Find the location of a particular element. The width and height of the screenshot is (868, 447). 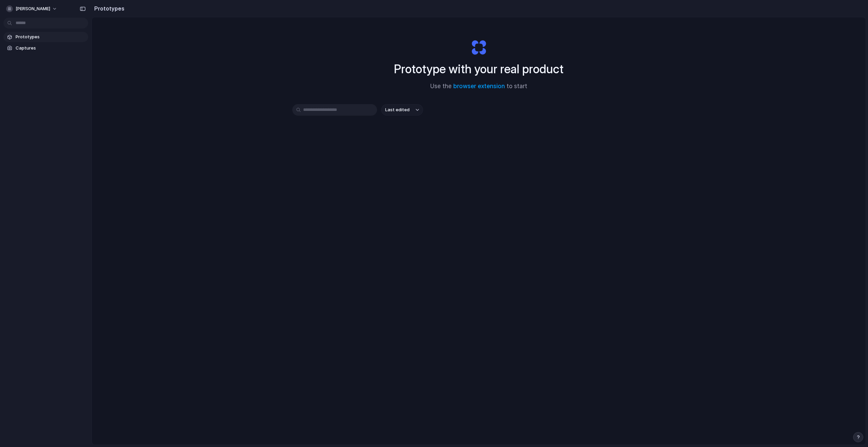

span: Prototypes is located at coordinates (51, 37).